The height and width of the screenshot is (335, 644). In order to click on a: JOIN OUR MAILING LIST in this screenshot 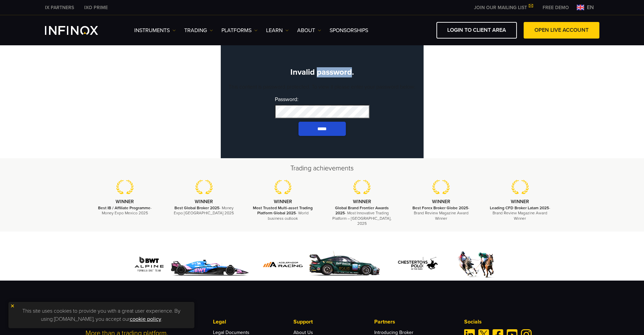, I will do `click(503, 8)`.